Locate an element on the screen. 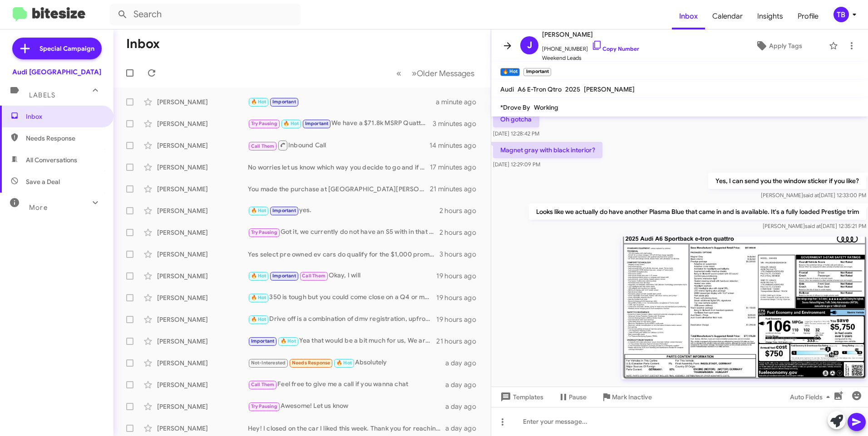 The height and width of the screenshot is (436, 868). span: Special Campaign is located at coordinates (67, 49).